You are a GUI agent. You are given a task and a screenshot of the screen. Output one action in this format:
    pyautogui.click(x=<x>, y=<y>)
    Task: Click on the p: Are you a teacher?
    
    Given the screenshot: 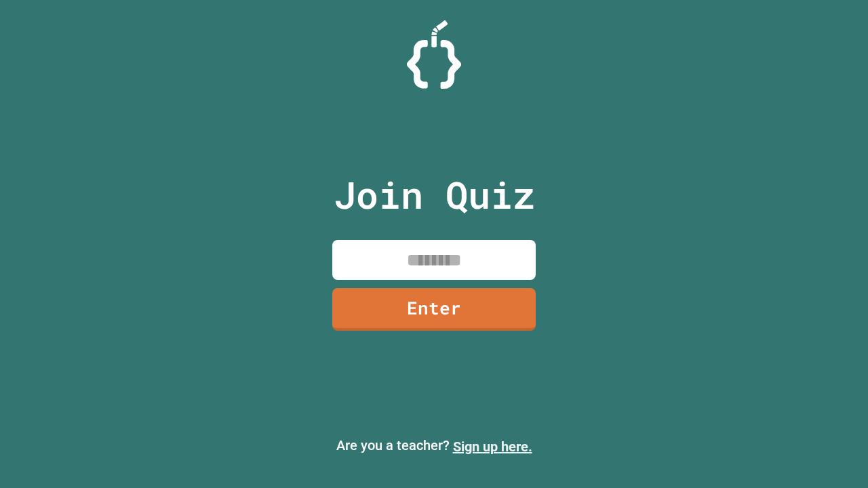 What is the action you would take?
    pyautogui.click(x=434, y=446)
    